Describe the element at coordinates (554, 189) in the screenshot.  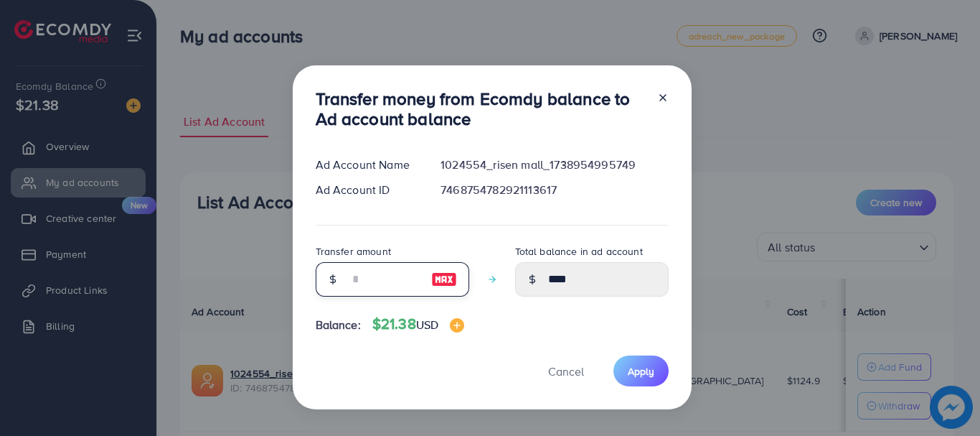
I see `div: 7468754782921113617` at that location.